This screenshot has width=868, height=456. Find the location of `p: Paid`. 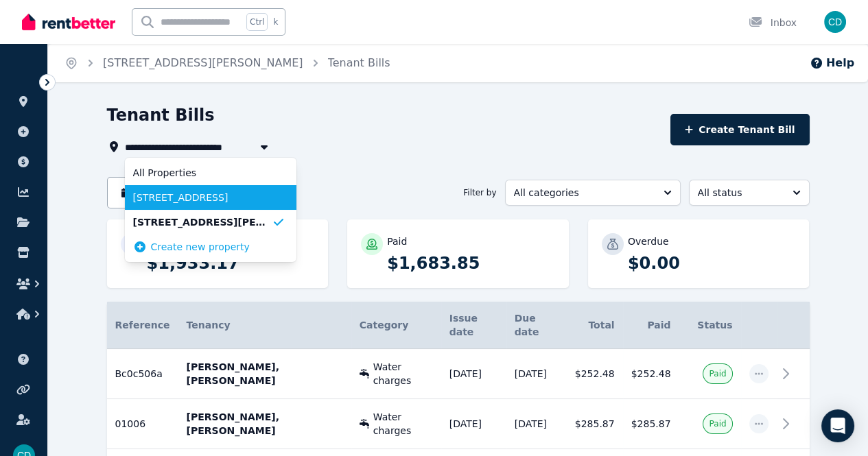

p: Paid is located at coordinates (396, 241).